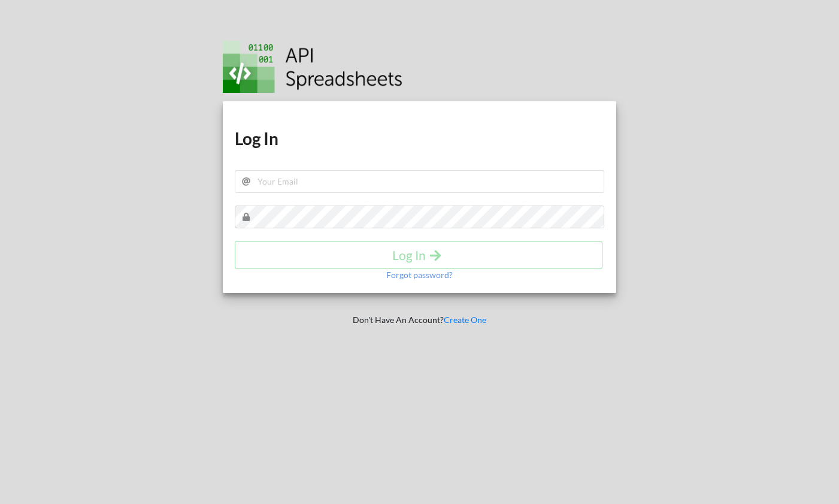  I want to click on img: Logo.png, so click(313, 66).